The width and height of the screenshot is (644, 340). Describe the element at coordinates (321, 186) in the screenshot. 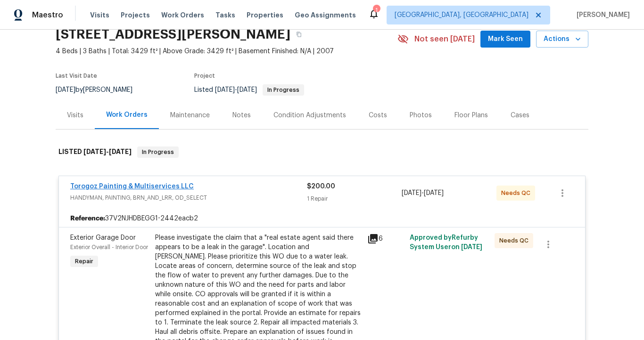

I see `span: $200.00` at that location.